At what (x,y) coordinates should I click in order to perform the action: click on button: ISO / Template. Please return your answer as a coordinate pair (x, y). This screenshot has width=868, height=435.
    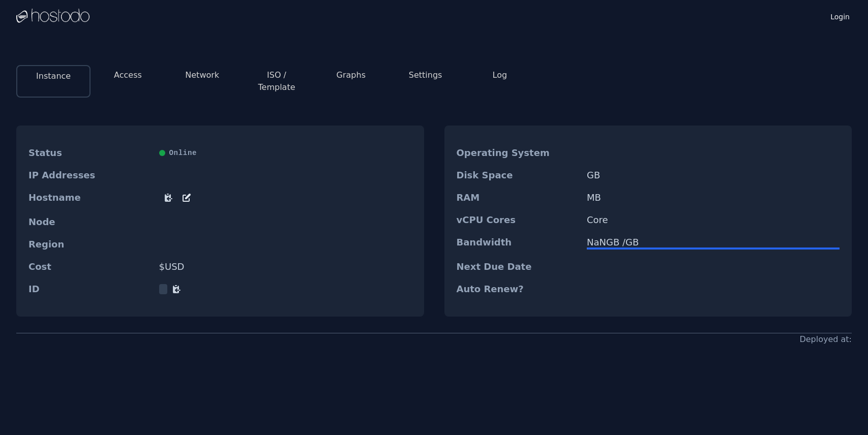
    Looking at the image, I should click on (277, 81).